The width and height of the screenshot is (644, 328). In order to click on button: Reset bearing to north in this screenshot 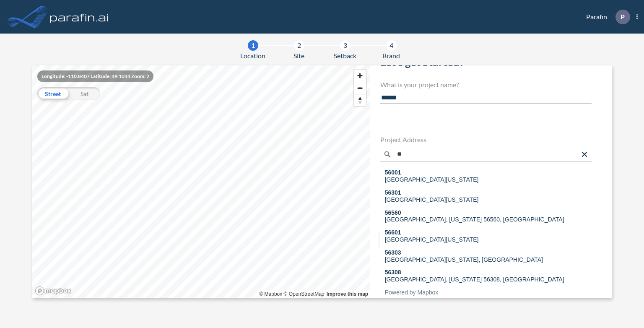, I will do `click(360, 100)`.